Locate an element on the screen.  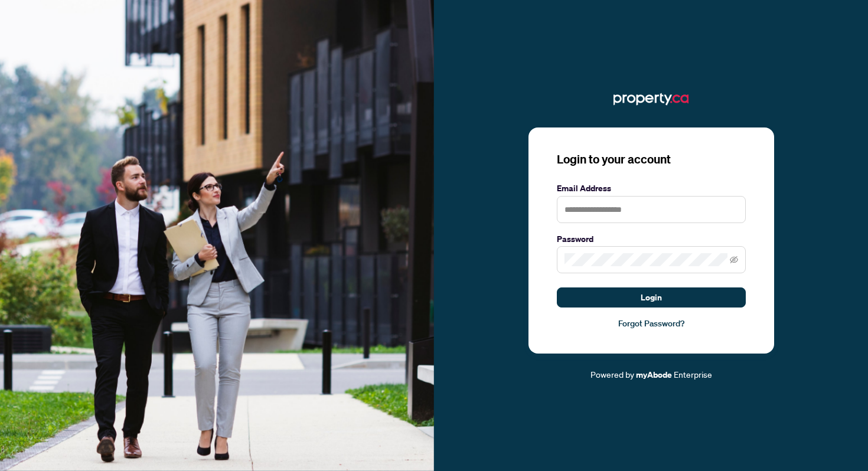
span: eye-invisible is located at coordinates (734, 260).